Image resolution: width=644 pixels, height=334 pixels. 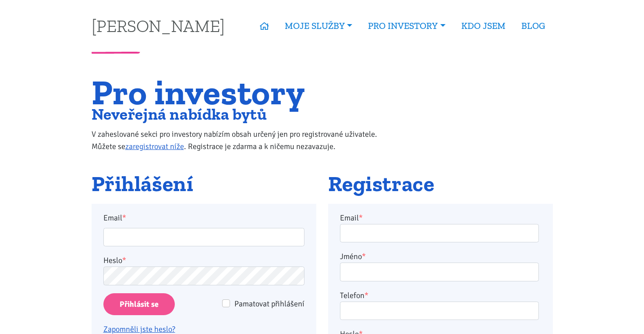 I want to click on span: Pamatovat přihlášení, so click(x=270, y=304).